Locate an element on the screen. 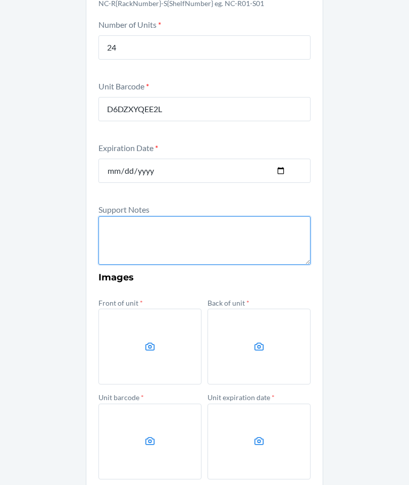 Image resolution: width=409 pixels, height=485 pixels. label: Unit barcode is located at coordinates (121, 397).